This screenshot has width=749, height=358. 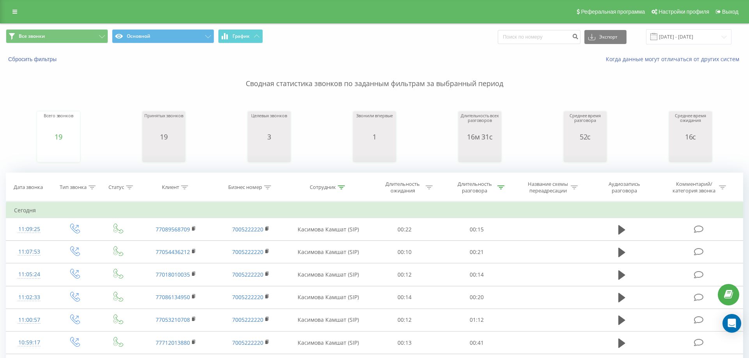 What do you see at coordinates (29, 298) in the screenshot?
I see `div: 11:02:33` at bounding box center [29, 298].